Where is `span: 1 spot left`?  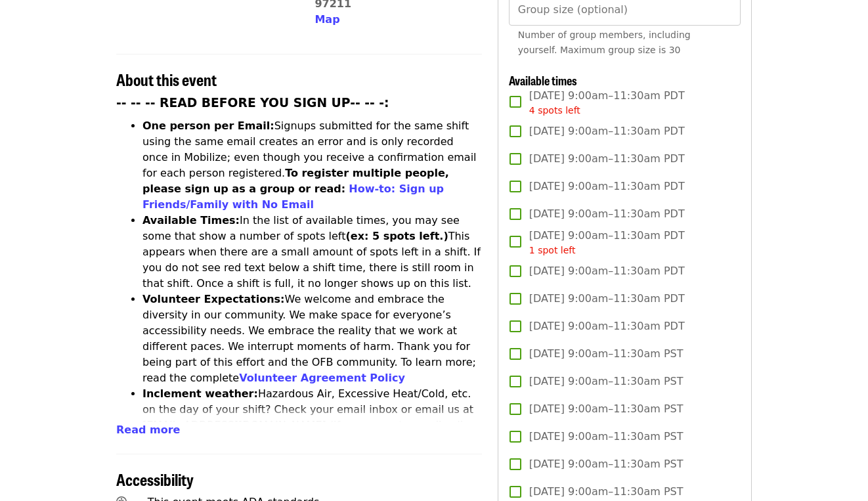 span: 1 spot left is located at coordinates (552, 250).